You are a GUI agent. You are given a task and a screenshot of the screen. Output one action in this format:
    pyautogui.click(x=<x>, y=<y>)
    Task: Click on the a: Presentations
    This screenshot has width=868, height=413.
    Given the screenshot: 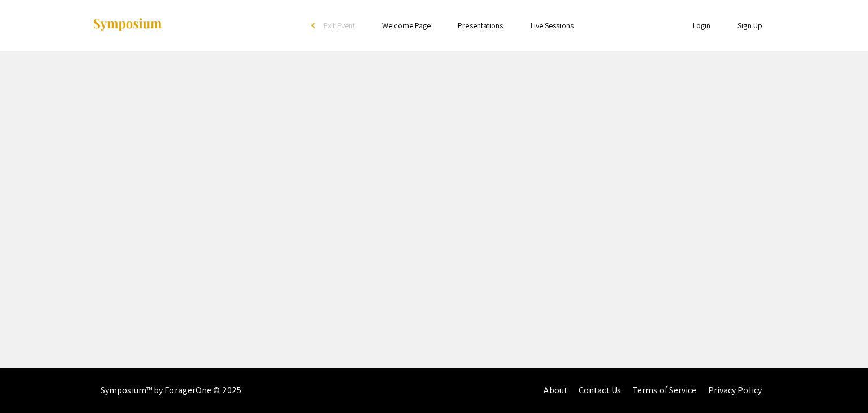 What is the action you would take?
    pyautogui.click(x=481, y=25)
    